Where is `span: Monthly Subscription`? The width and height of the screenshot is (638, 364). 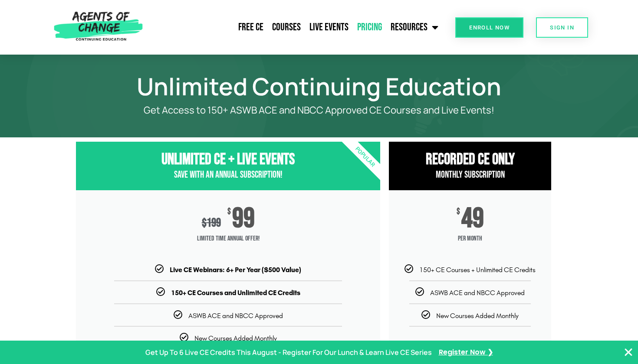
span: Monthly Subscription is located at coordinates (470, 175).